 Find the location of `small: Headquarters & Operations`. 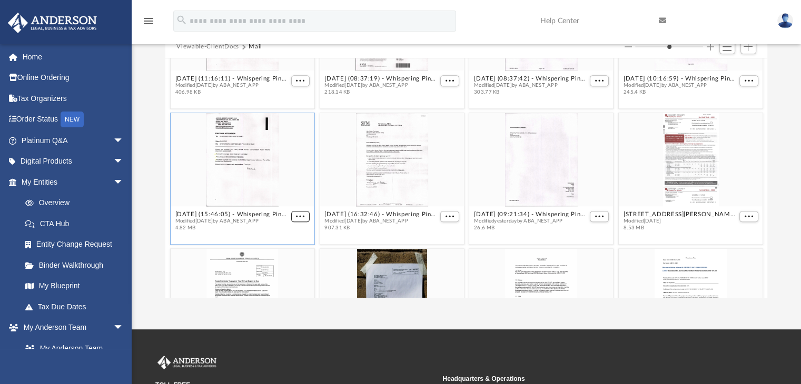

small: Headquarters & Operations is located at coordinates (582, 379).